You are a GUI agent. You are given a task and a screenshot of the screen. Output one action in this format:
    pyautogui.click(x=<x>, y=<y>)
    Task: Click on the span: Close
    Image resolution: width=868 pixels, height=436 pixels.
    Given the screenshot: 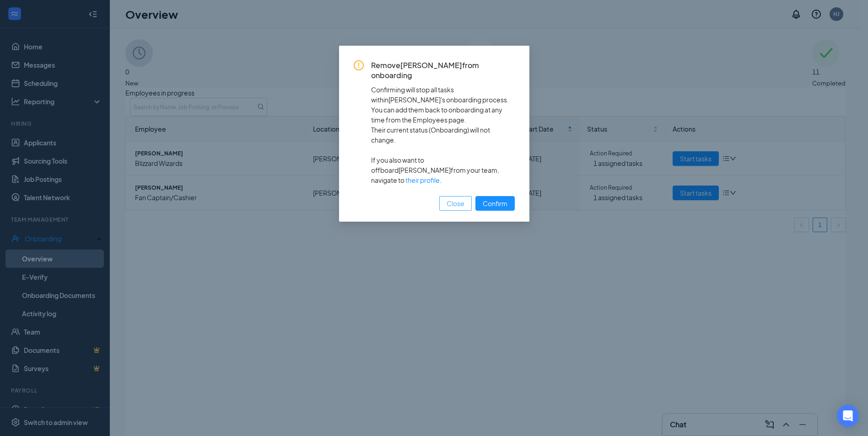 What is the action you would take?
    pyautogui.click(x=455, y=204)
    